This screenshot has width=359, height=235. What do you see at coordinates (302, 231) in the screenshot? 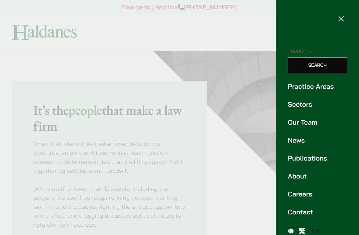
I see `span: 繁` at bounding box center [302, 231].